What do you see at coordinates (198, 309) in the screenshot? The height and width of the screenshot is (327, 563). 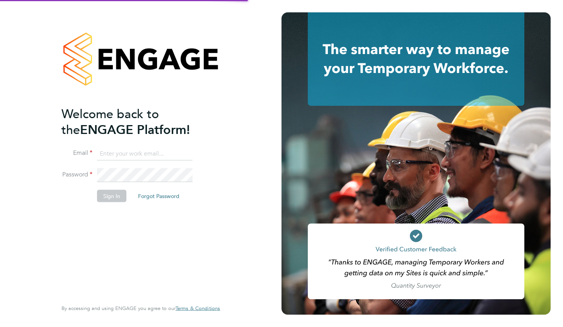 I see `a: Terms & Conditions` at bounding box center [198, 309].